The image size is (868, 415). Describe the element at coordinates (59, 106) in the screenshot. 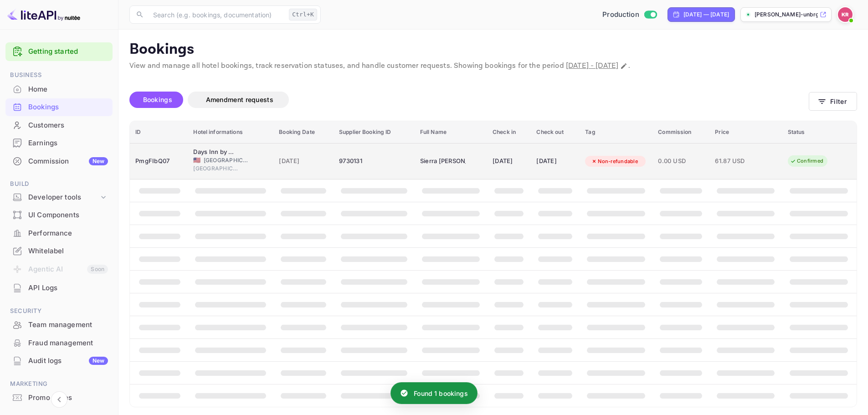

I see `a: Bookings` at that location.